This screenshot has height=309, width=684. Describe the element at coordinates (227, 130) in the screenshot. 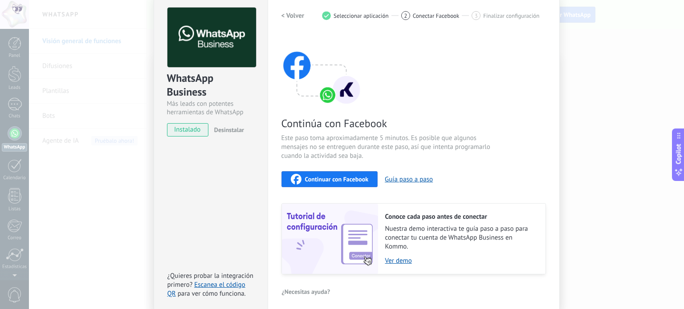

I see `button: Desinstalar` at that location.